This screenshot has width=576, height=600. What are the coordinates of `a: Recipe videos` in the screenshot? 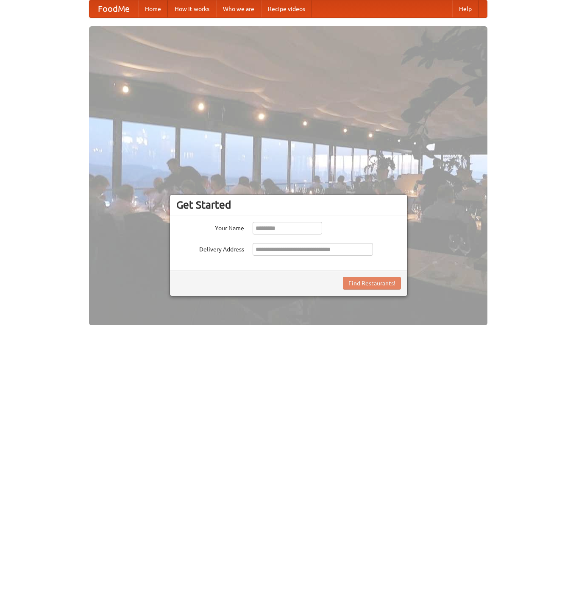 It's located at (287, 9).